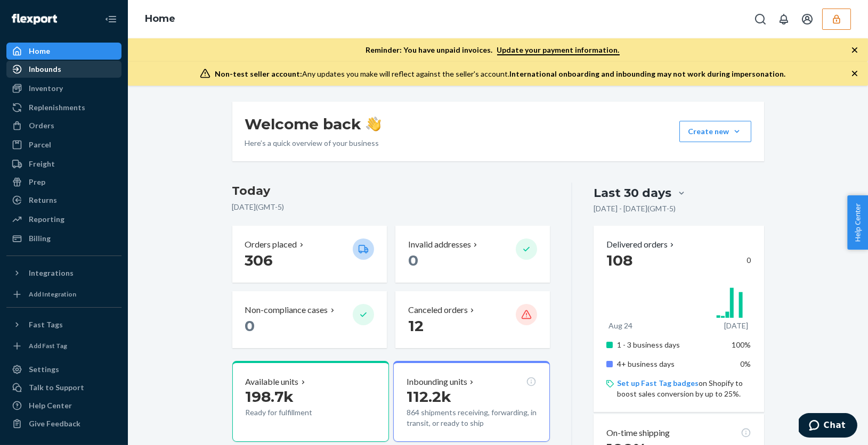 The image size is (868, 445). What do you see at coordinates (807, 19) in the screenshot?
I see `button: Open account menu` at bounding box center [807, 19].